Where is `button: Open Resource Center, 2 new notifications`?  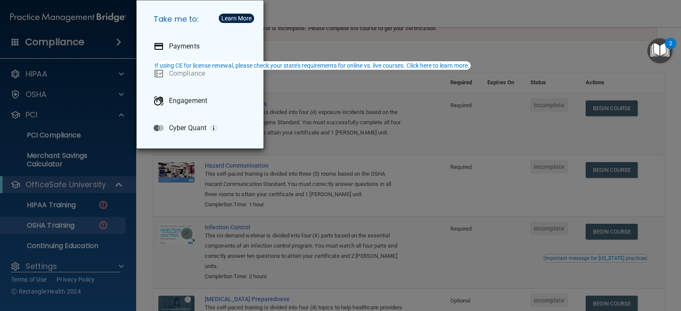
button: Open Resource Center, 2 new notifications is located at coordinates (660, 51).